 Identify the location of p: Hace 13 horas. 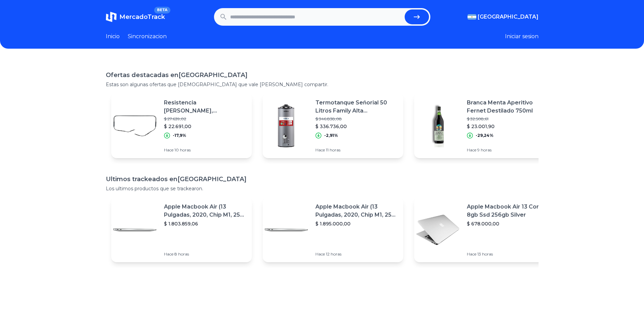
(508, 254).